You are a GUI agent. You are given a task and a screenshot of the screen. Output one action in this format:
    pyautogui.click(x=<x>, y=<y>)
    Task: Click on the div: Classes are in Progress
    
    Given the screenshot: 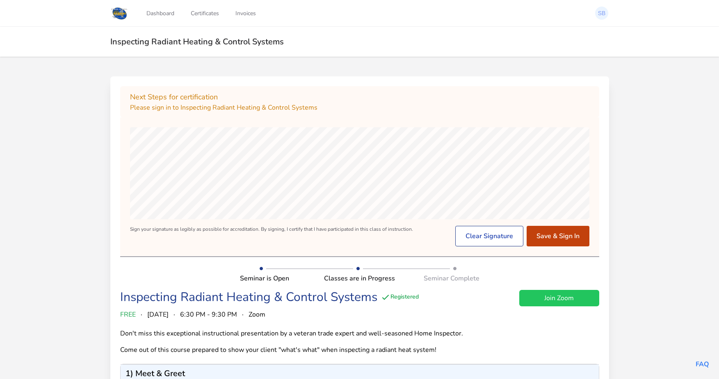 What is the action you would take?
    pyautogui.click(x=359, y=278)
    